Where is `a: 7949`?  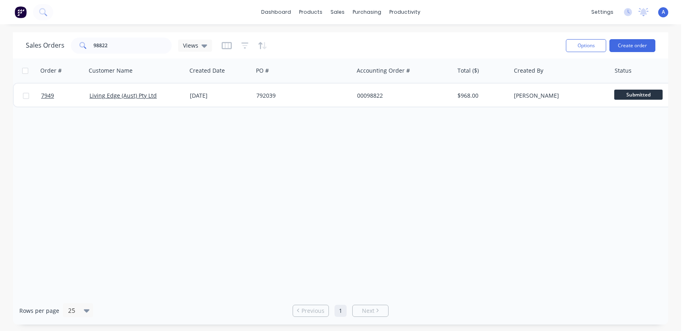
a: 7949 is located at coordinates (65, 96).